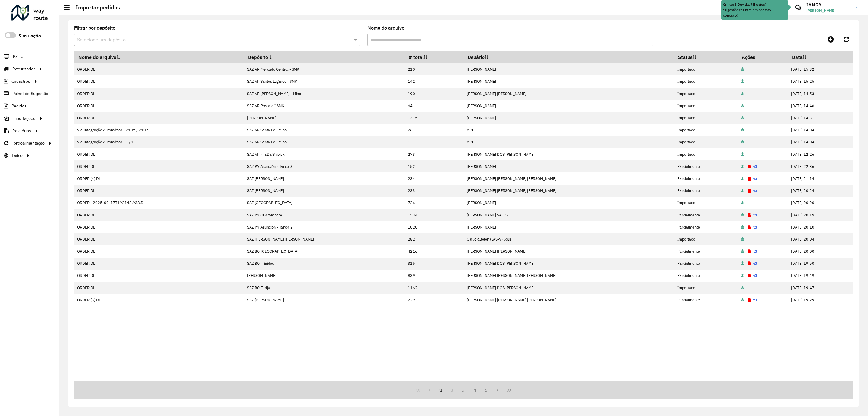  What do you see at coordinates (434, 81) in the screenshot?
I see `td: 142` at bounding box center [434, 81].